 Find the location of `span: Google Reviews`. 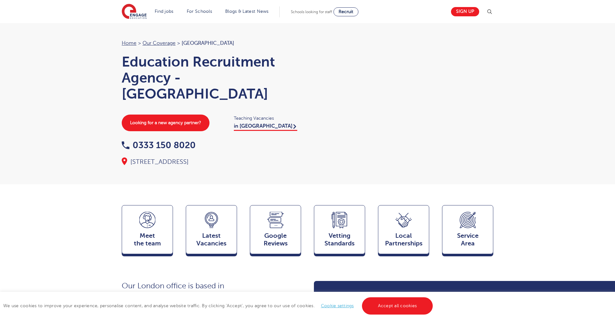

span: Google Reviews is located at coordinates (275, 240).